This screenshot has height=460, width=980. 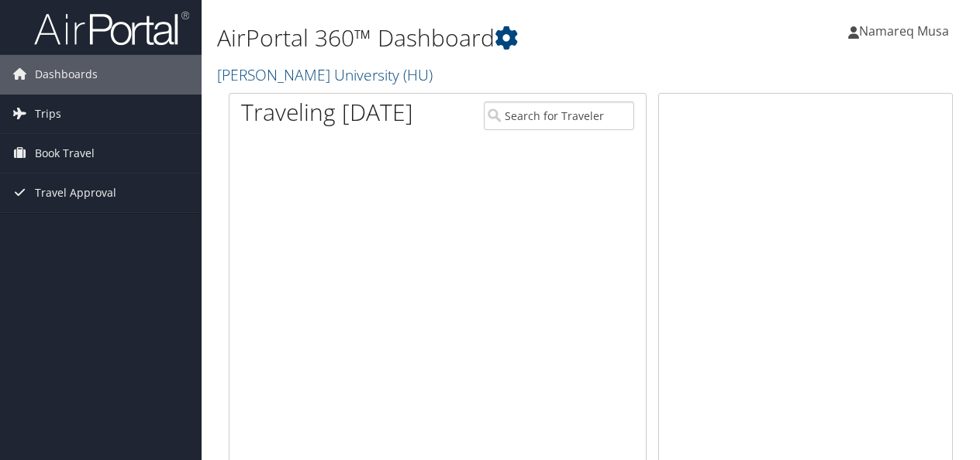 I want to click on input: Search for Traveler, so click(x=558, y=115).